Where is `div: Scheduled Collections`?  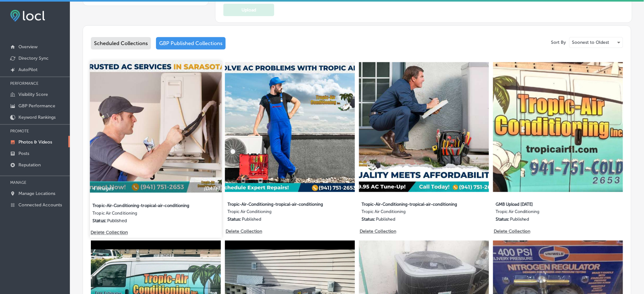 div: Scheduled Collections is located at coordinates (121, 43).